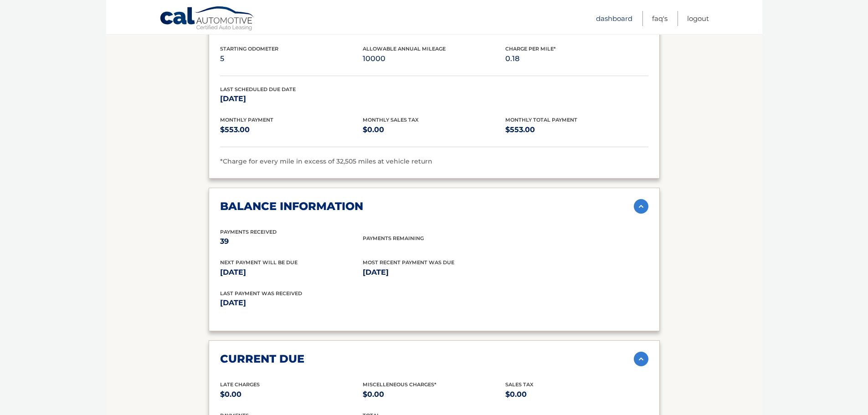  I want to click on span: *Charge for every mile in excess of 32,505 miles at vehicle return, so click(326, 161).